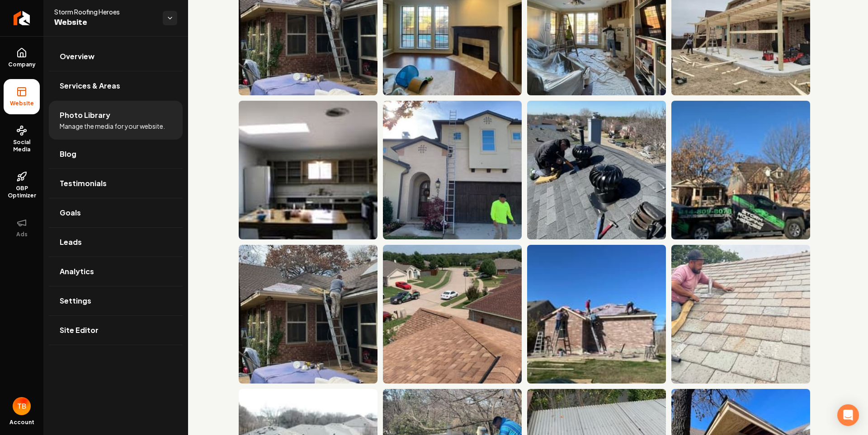  What do you see at coordinates (112, 126) in the screenshot?
I see `span: Manage the media for your website.` at bounding box center [112, 126].